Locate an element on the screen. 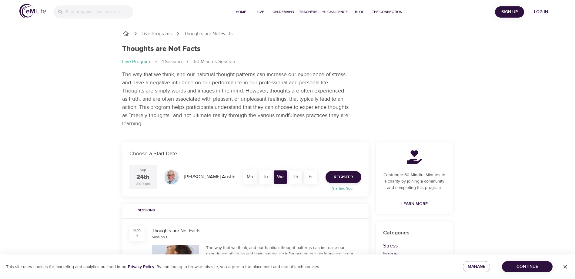  b: Privacy Policy is located at coordinates (141, 267).